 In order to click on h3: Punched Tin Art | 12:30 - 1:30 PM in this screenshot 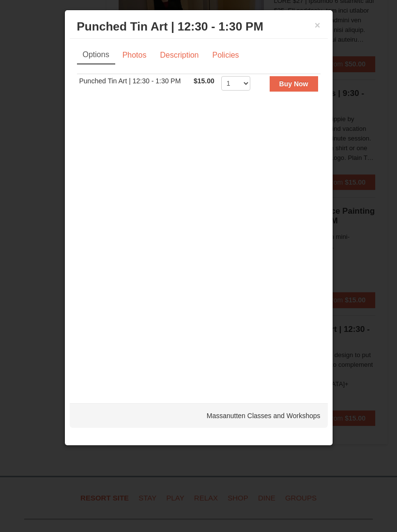, I will do `click(198, 27)`.